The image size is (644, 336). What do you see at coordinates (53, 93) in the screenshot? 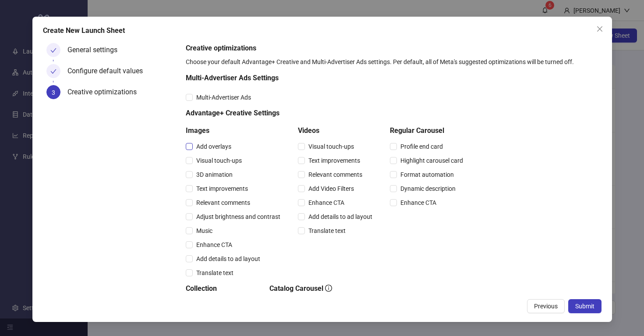
I see `span: 3` at bounding box center [53, 93].